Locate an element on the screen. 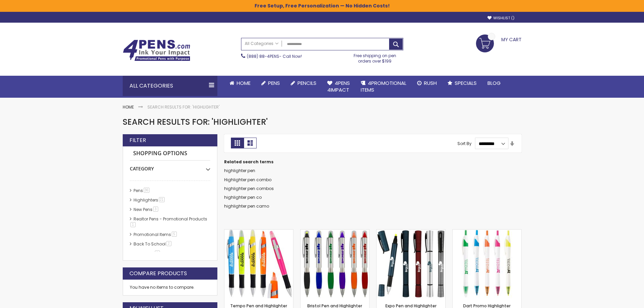  a: Blog is located at coordinates (494, 83).